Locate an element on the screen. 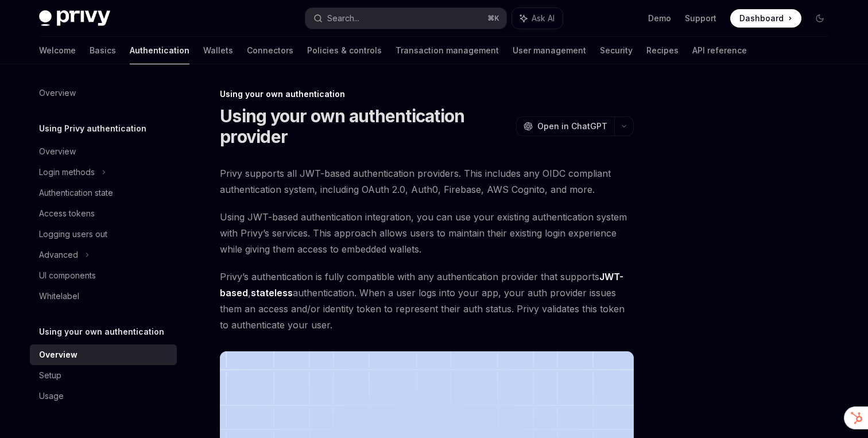  div: UI components is located at coordinates (68, 276).